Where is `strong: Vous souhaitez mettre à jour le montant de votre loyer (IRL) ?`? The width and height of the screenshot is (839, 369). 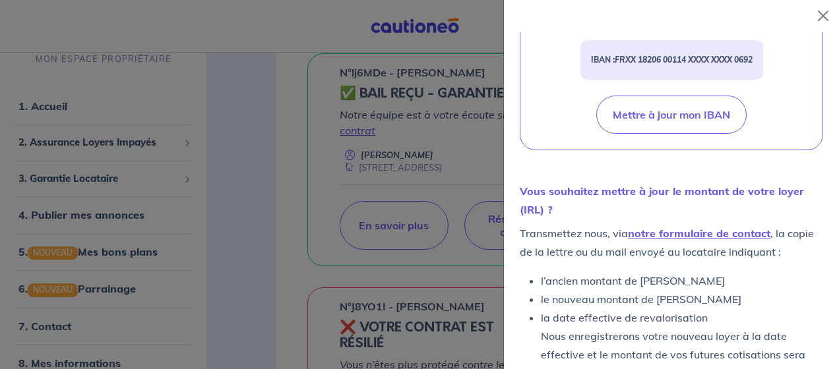
strong: Vous souhaitez mettre à jour le montant de votre loyer (IRL) ? is located at coordinates (662, 200).